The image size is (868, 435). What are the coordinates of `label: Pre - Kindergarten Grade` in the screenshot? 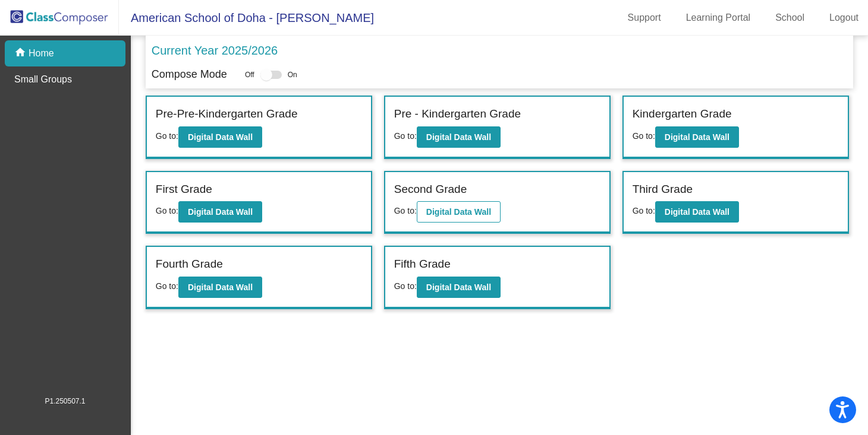 It's located at (457, 114).